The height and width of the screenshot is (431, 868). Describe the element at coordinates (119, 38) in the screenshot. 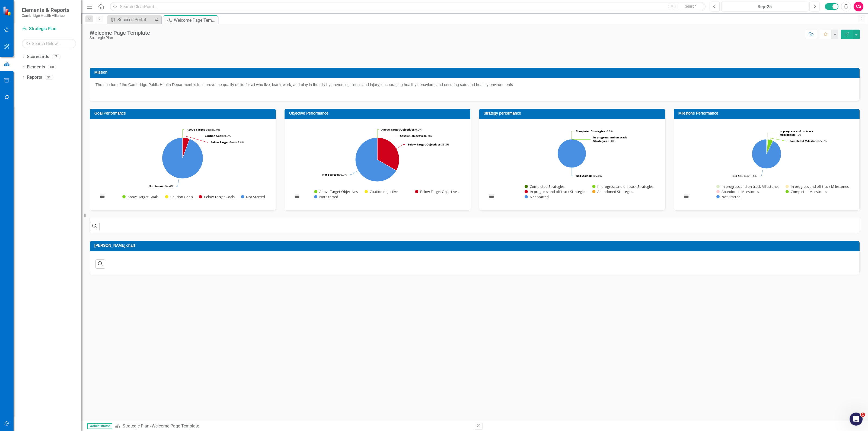

I see `div: Strategic Plan` at that location.